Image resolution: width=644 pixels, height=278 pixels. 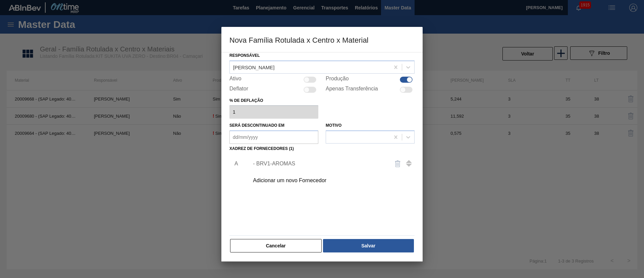 I want to click on label: Responsável, so click(x=245, y=56).